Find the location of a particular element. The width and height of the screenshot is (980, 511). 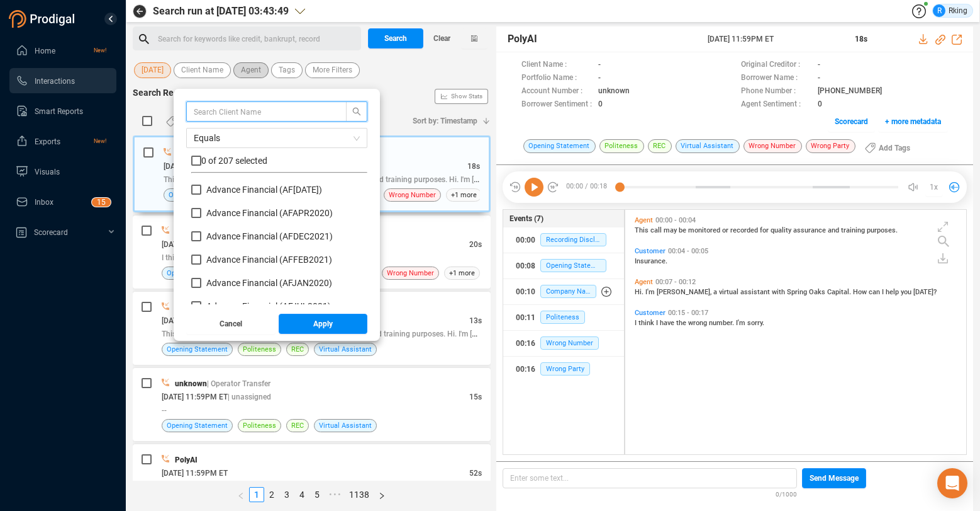

button: 00:10Company Name is located at coordinates (564, 291).